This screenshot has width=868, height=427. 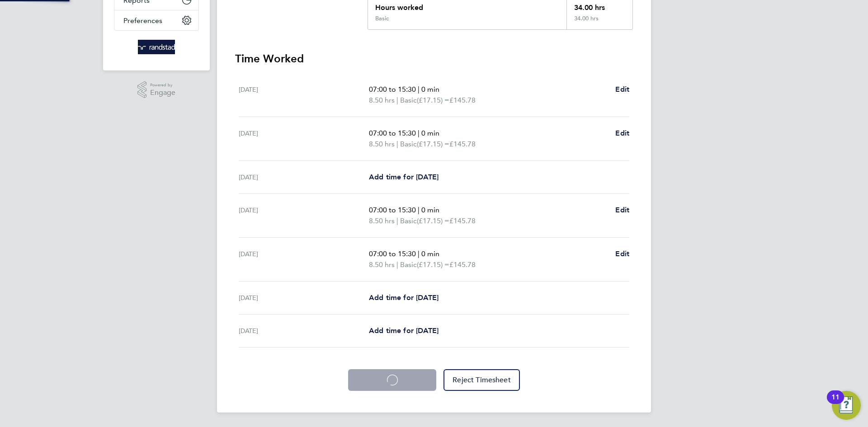 What do you see at coordinates (163, 93) in the screenshot?
I see `span: Engage` at bounding box center [163, 93].